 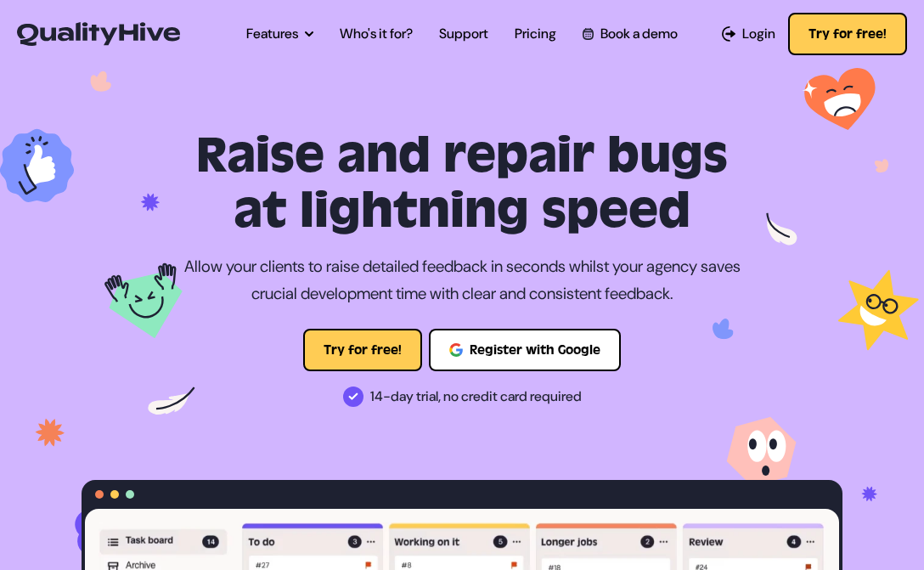 I want to click on a: Register with Google, so click(x=525, y=350).